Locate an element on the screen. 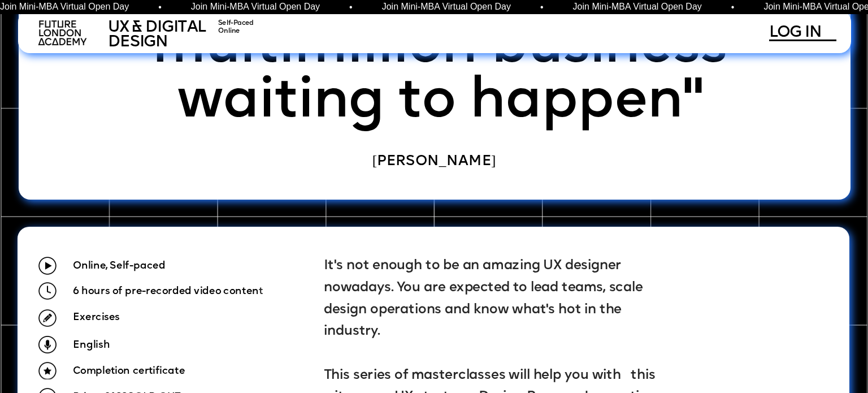 This screenshot has width=868, height=393. img: upload-9eb2eadd-7bf9-4b2b-b585-6dd8b9275b41.png is located at coordinates (47, 344).